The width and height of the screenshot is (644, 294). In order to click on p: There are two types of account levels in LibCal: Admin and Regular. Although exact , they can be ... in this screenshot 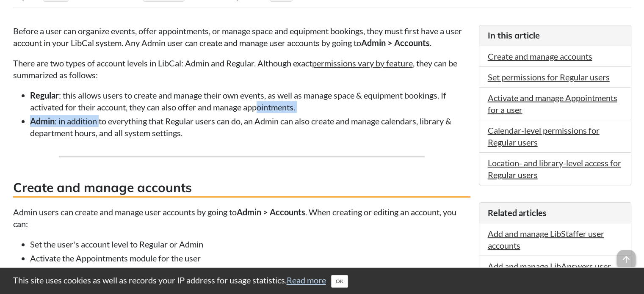, I will do `click(241, 69)`.